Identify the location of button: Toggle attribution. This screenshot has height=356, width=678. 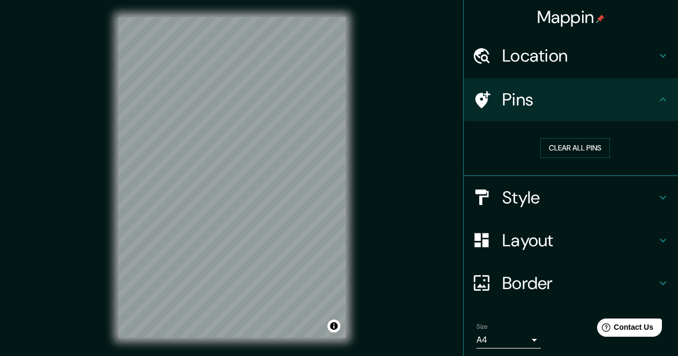
(334, 326).